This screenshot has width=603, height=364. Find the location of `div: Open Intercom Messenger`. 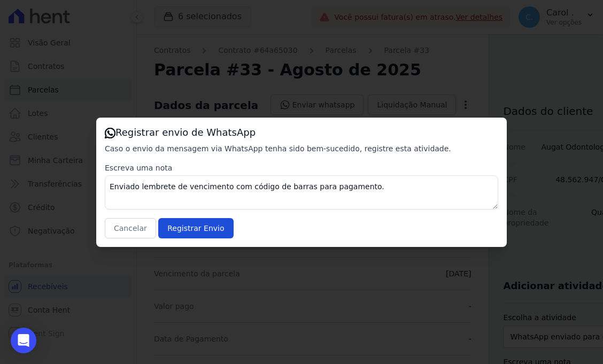

div: Open Intercom Messenger is located at coordinates (23, 341).